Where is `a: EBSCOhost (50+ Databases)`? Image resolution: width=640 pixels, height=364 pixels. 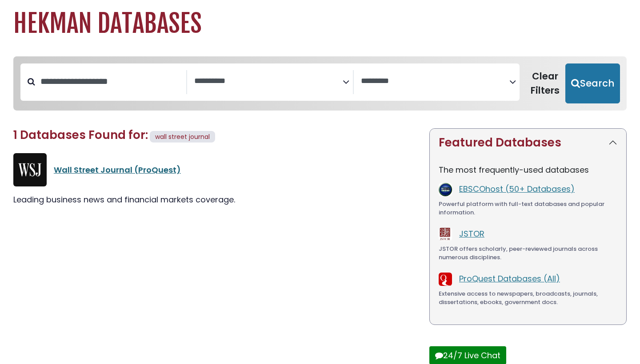
a: EBSCOhost (50+ Databases) is located at coordinates (517, 189).